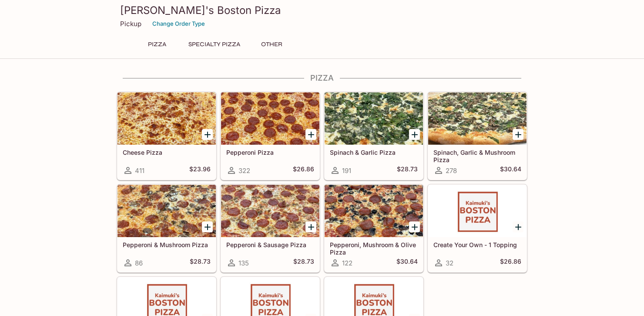 The image size is (644, 316). What do you see at coordinates (374, 248) in the screenshot?
I see `h5: Pepperoni, Mushroom & Olive Pizza` at bounding box center [374, 248].